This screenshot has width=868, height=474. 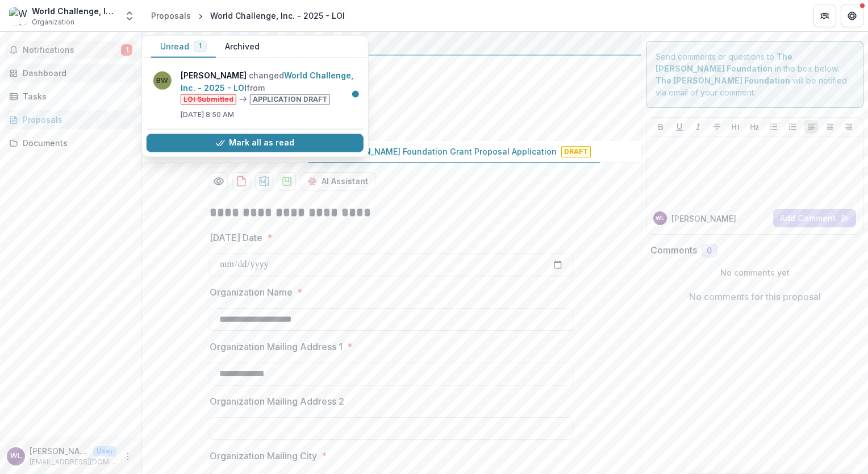 What do you see at coordinates (576, 152) in the screenshot?
I see `span: Draft` at bounding box center [576, 152].